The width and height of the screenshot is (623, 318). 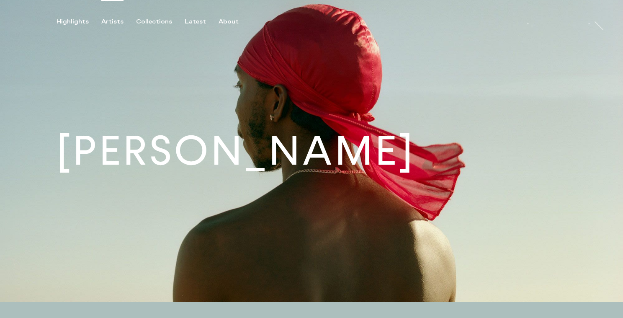 What do you see at coordinates (154, 22) in the screenshot?
I see `div: Collections` at bounding box center [154, 22].